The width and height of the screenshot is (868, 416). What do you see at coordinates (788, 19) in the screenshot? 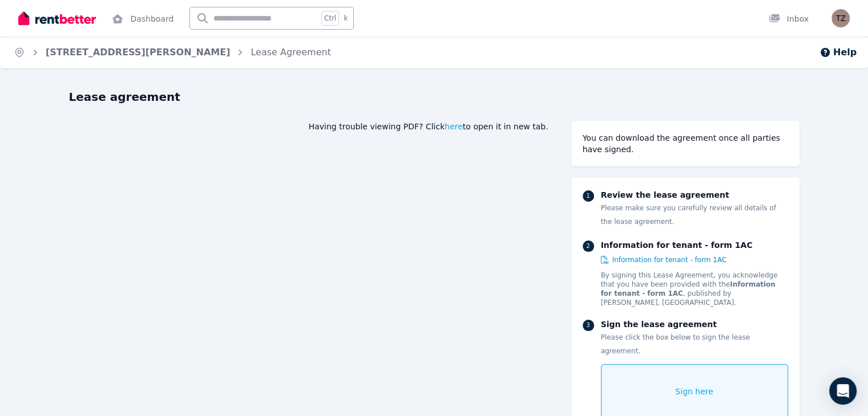
I see `div: Inbox` at bounding box center [788, 19].